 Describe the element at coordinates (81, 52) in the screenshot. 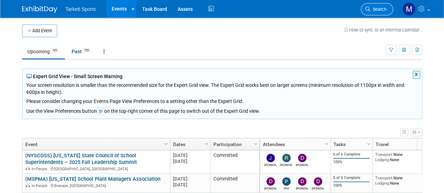

I see `a: Past751` at that location.